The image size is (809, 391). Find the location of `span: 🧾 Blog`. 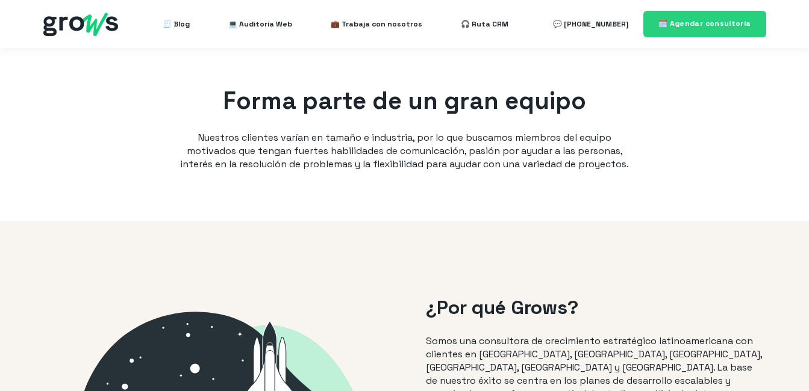

span: 🧾 Blog is located at coordinates (176, 24).